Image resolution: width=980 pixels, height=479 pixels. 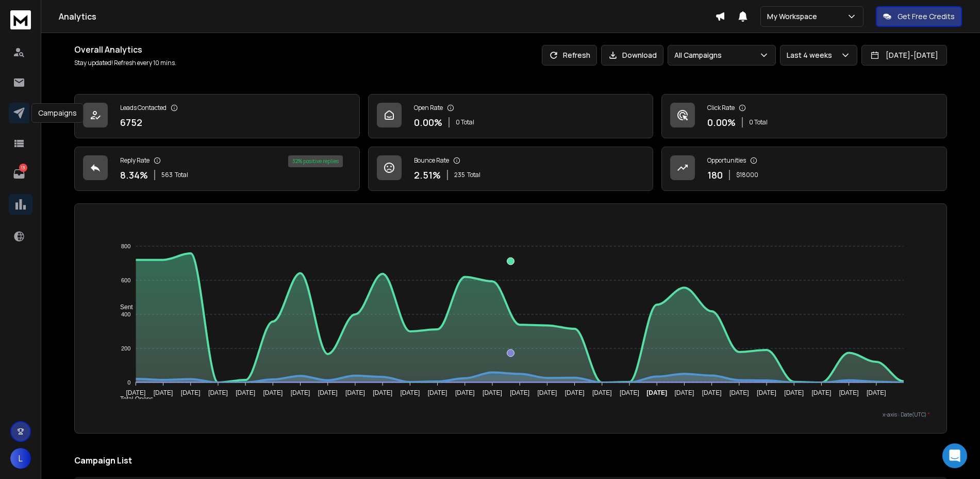 I want to click on span: Sent, so click(x=123, y=307).